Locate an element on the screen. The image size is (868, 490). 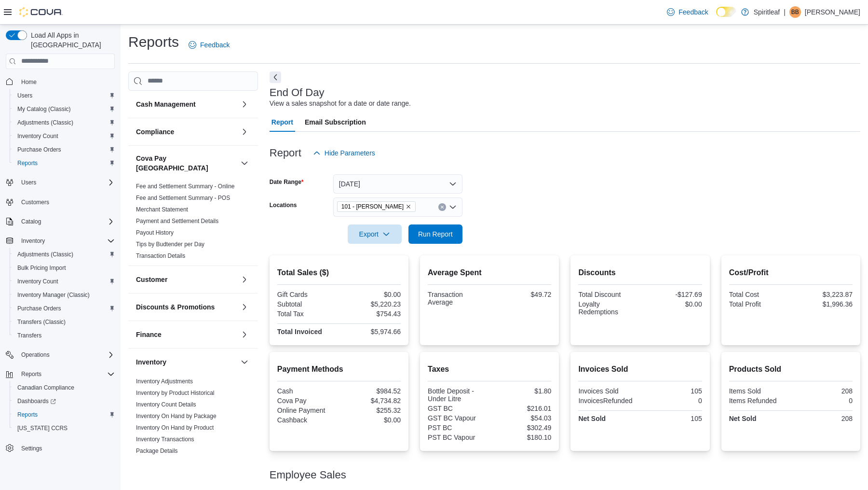
span: Inventory is located at coordinates (33, 241).